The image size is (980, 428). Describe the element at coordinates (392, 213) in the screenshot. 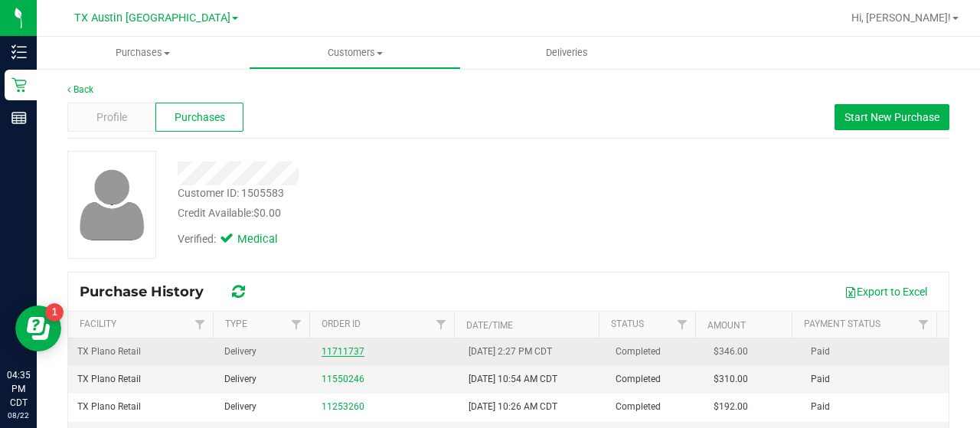

I see `div: Credit Available:` at that location.